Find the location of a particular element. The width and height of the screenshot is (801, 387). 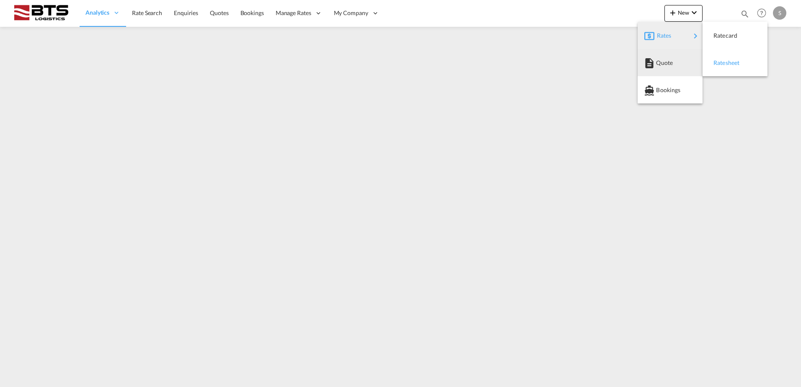

span: Ratecard is located at coordinates (718, 36).